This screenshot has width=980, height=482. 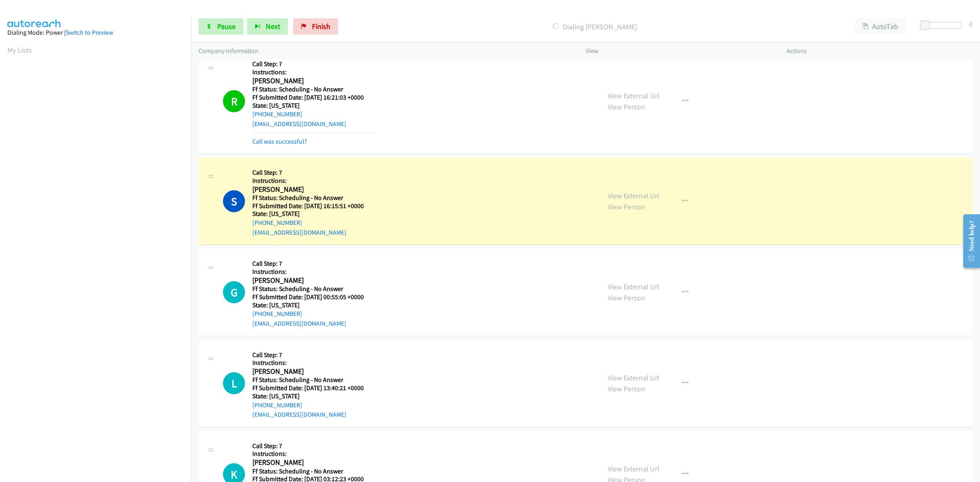 What do you see at coordinates (234, 384) in the screenshot?
I see `h1: L` at bounding box center [234, 384].